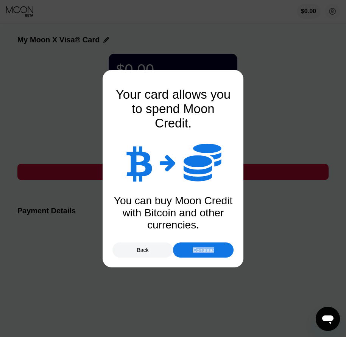 The image size is (346, 337). What do you see at coordinates (203, 250) in the screenshot?
I see `div: Continue` at bounding box center [203, 250].